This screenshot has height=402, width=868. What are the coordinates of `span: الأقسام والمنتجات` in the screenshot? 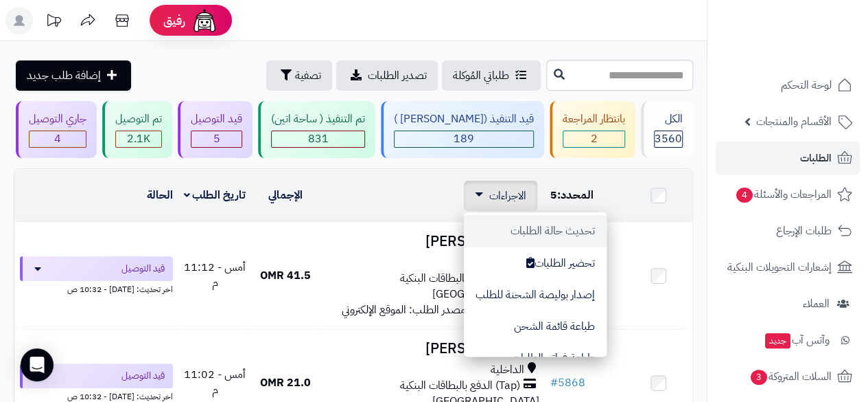 It's located at (794, 122).